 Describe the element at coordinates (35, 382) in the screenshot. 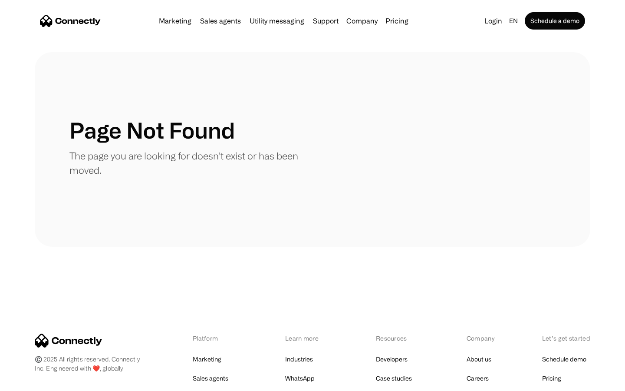

I see `ul: Language list` at that location.